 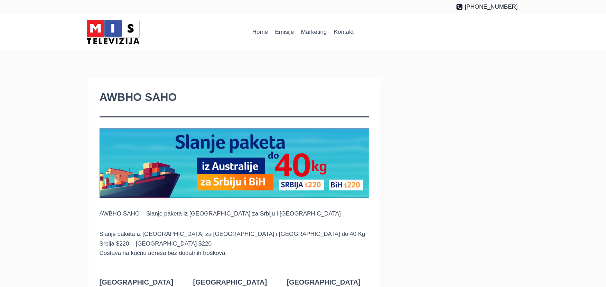 What do you see at coordinates (113, 32) in the screenshot?
I see `img: MIS Television` at bounding box center [113, 32].